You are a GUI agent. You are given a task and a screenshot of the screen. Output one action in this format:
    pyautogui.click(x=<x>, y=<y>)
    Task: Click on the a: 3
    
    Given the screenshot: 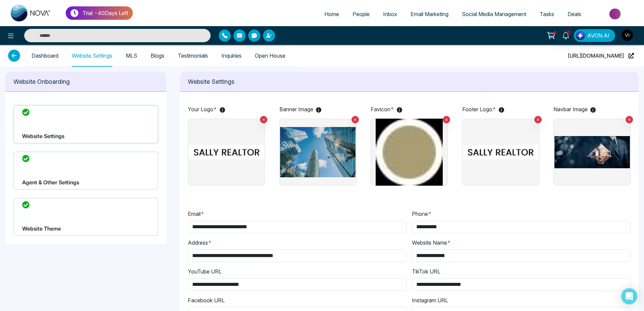 What is the action you would take?
    pyautogui.click(x=566, y=35)
    